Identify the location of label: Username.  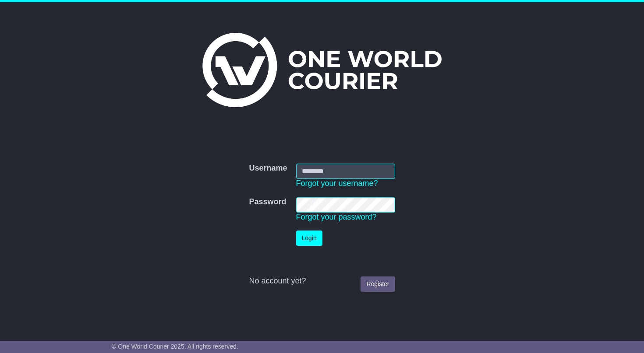
(267, 168).